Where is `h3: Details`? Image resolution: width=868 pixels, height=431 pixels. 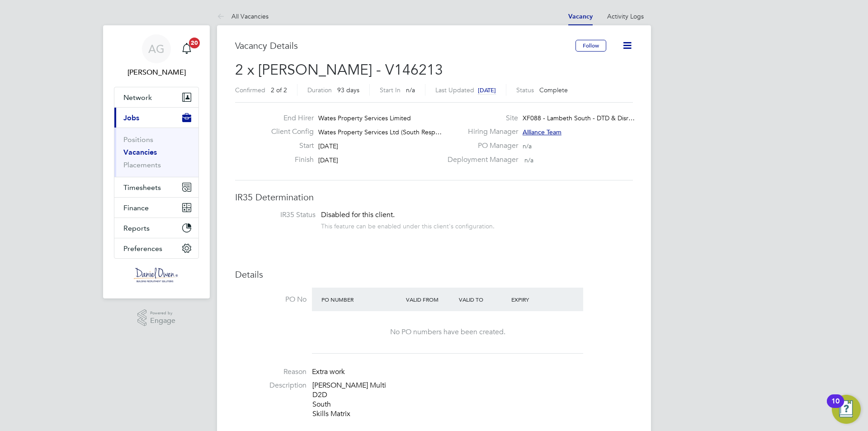 h3: Details is located at coordinates (434, 275).